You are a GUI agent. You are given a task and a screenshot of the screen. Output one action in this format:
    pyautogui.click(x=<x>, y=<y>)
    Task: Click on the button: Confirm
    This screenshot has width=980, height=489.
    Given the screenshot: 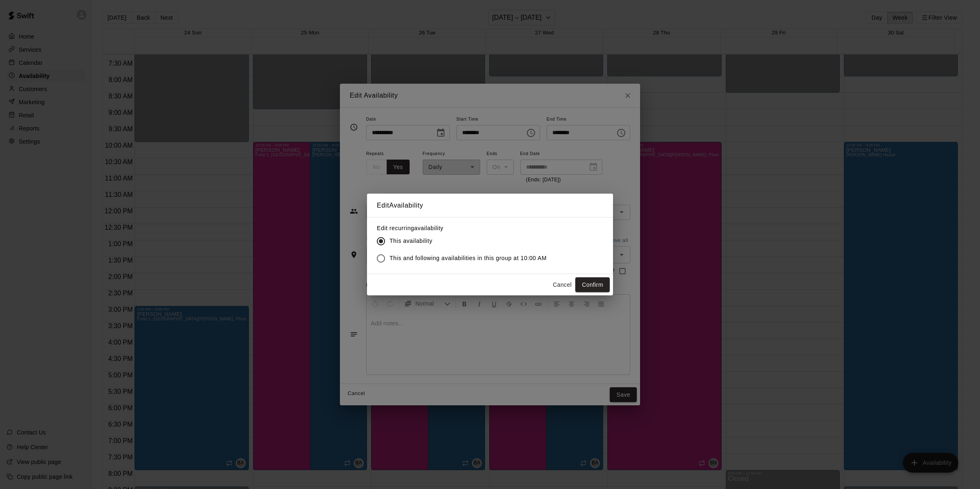 What is the action you would take?
    pyautogui.click(x=593, y=284)
    